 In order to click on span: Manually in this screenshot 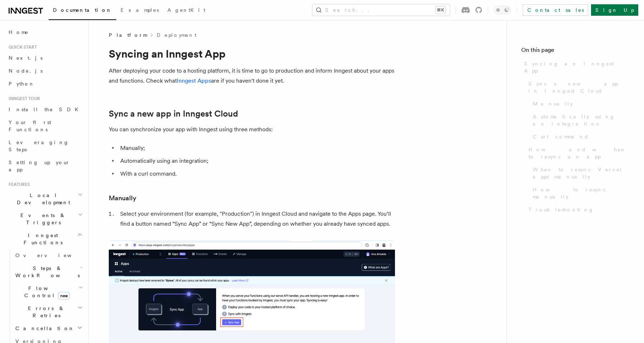, I will do `click(553, 103)`.